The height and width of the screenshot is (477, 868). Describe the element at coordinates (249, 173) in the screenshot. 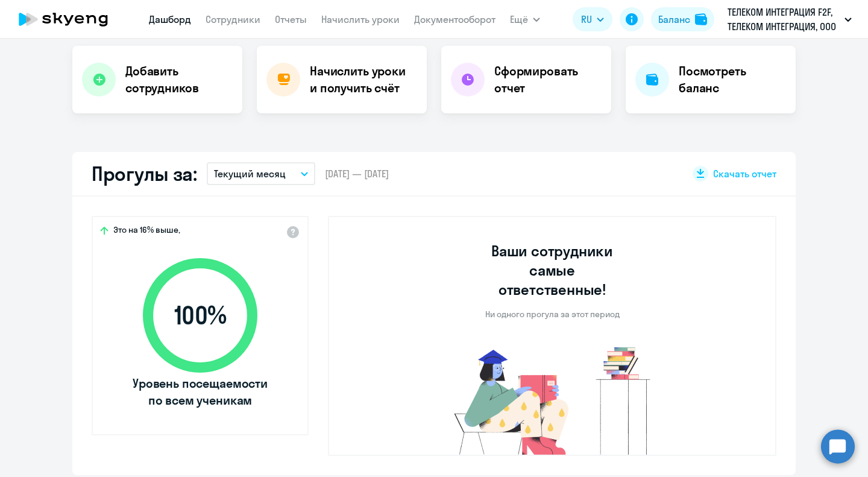

I see `p: Текущий месяц` at that location.